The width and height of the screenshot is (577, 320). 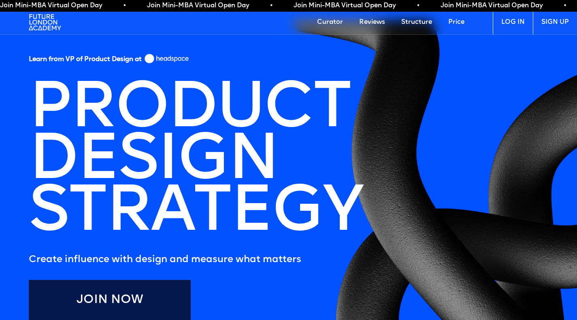 I want to click on a: Curator, so click(x=330, y=22).